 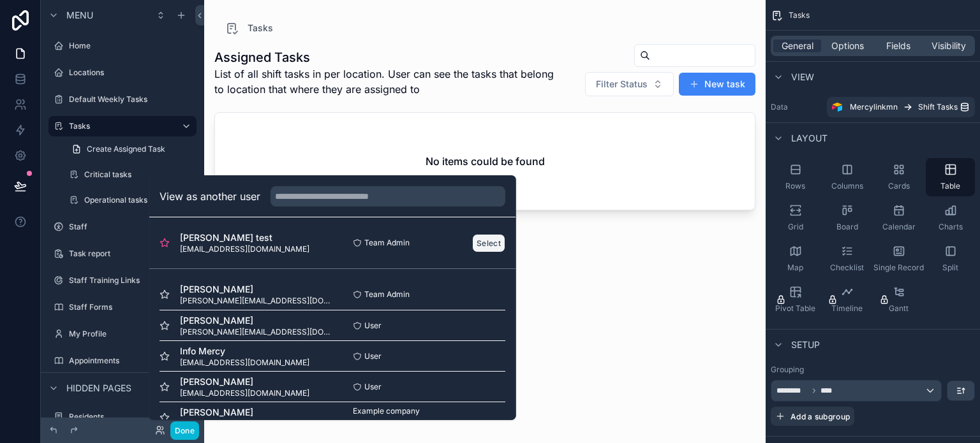 I want to click on h1: Assigned Tasks, so click(x=387, y=57).